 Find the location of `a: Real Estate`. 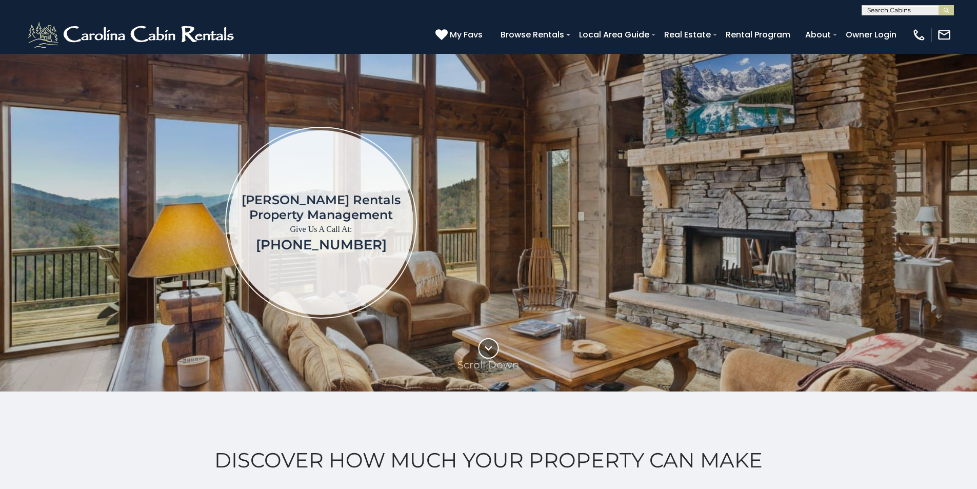

a: Real Estate is located at coordinates (688, 34).